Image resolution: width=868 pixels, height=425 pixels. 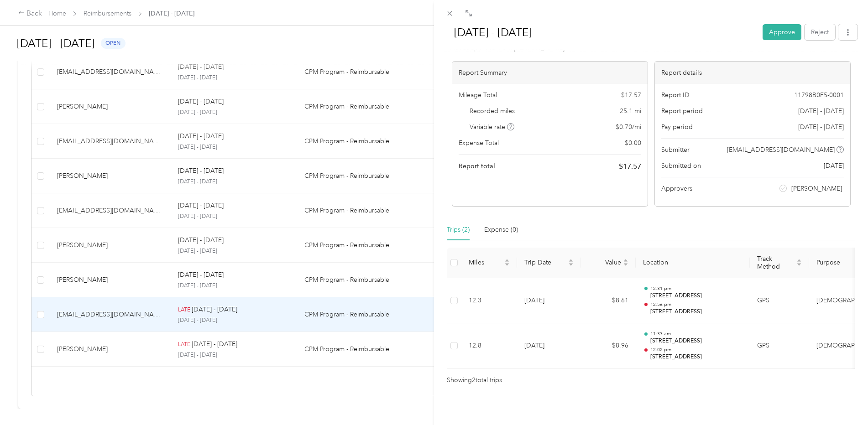 I want to click on span: Purpose, so click(x=839, y=262).